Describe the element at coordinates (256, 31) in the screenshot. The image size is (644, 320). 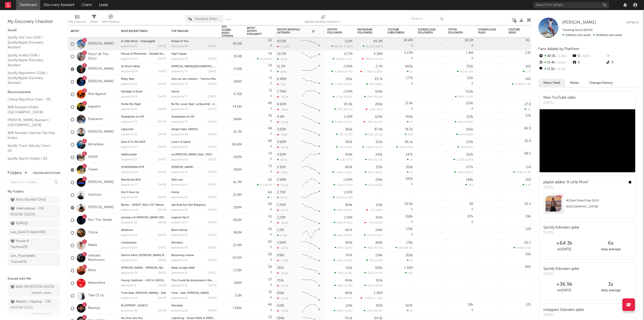
I see `div: Artist Spotify Popularity` at that location.